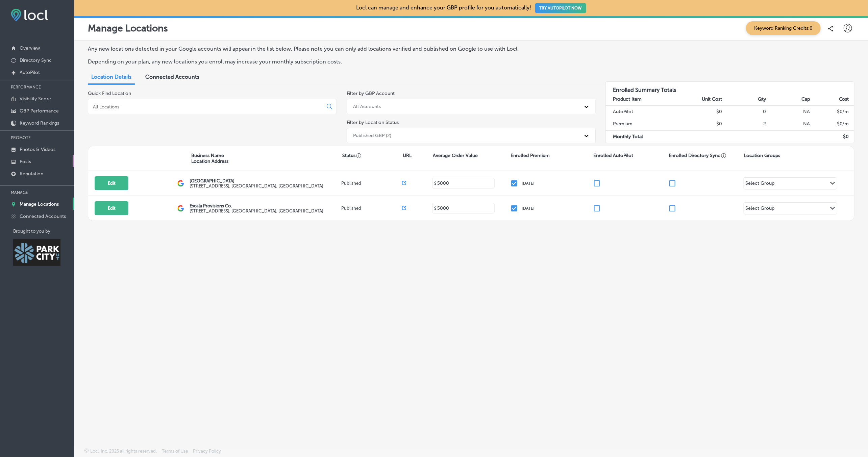 Image resolution: width=868 pixels, height=457 pixels. What do you see at coordinates (367, 107) in the screenshot?
I see `div: All Accounts` at bounding box center [367, 107].